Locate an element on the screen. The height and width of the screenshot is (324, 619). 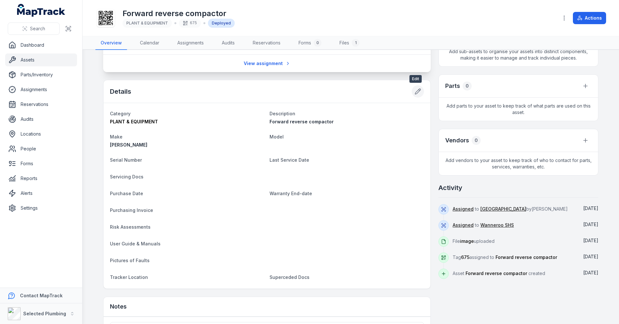
a: Locations is located at coordinates (41, 134).